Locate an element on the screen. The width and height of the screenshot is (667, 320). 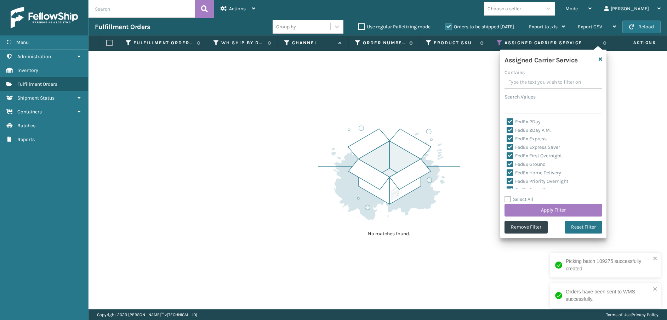
div: Orders have been sent to WMS successfully. is located at coordinates (608, 295).